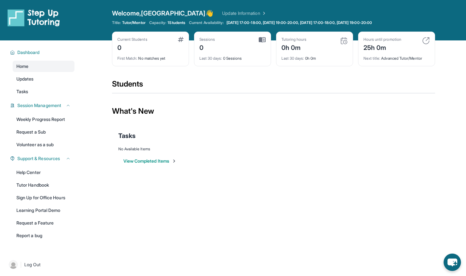 The width and height of the screenshot is (466, 276). What do you see at coordinates (43, 158) in the screenshot?
I see `button: Support & Resources` at bounding box center [43, 158].